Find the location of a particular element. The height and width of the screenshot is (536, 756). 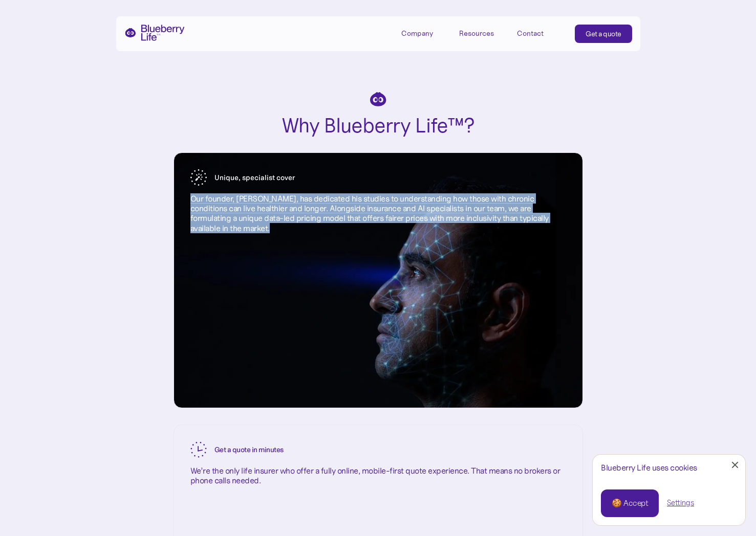

h2: Why Blueberry Life™? is located at coordinates (378, 125).